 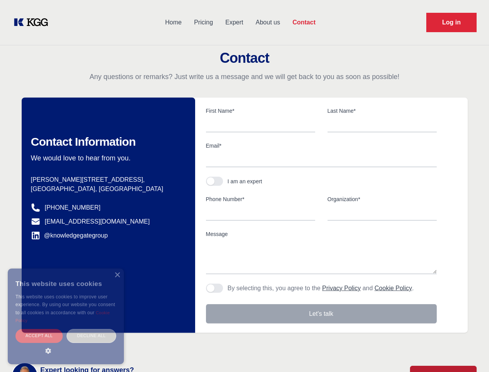 I want to click on a: Expert, so click(x=234, y=22).